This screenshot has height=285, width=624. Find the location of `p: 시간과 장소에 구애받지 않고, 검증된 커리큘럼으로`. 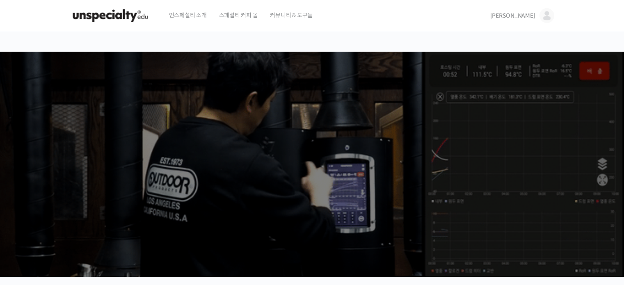

p: 시간과 장소에 구애받지 않고, 검증된 커리큘럼으로 is located at coordinates (312, 176).